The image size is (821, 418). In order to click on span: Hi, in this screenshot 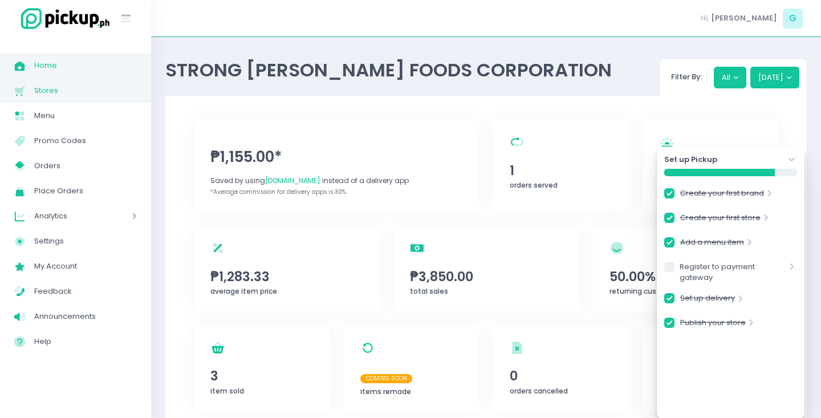, I will do `click(705, 18)`.